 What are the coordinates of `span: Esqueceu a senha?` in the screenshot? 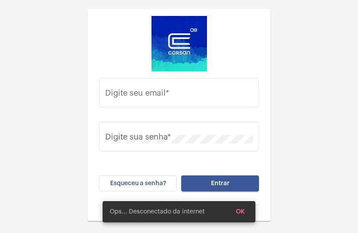 It's located at (138, 184).